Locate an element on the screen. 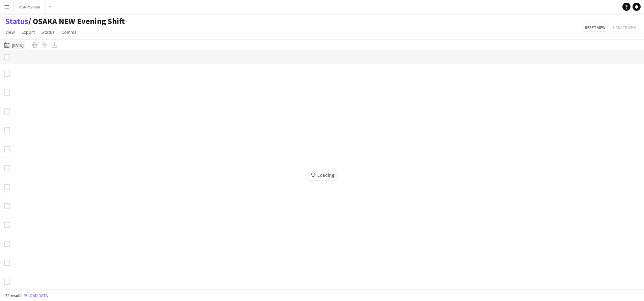  span: Export is located at coordinates (28, 32).